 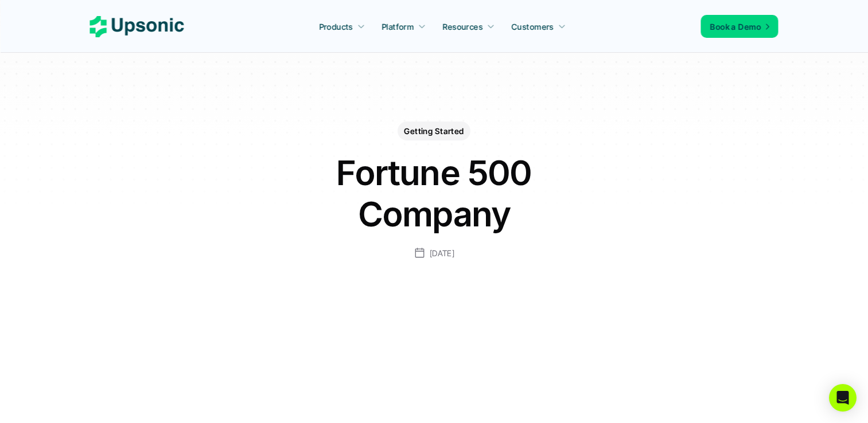 What do you see at coordinates (533, 27) in the screenshot?
I see `p: Customers` at bounding box center [533, 27].